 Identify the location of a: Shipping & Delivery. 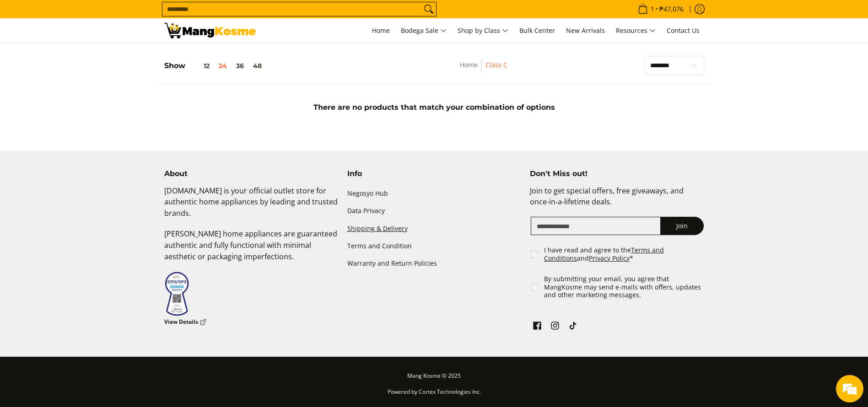
(434, 229).